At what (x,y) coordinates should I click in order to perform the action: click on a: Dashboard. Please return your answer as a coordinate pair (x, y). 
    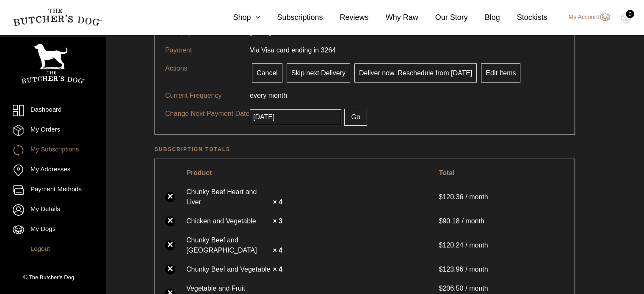
    Looking at the image, I should click on (53, 110).